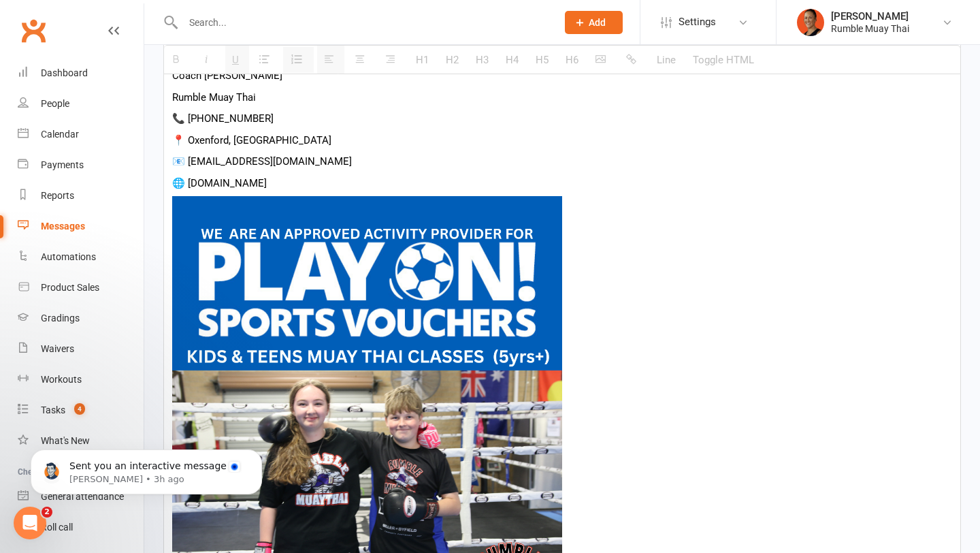  What do you see at coordinates (214, 98) in the screenshot?
I see `span: Rumble Muay Thai` at bounding box center [214, 98].